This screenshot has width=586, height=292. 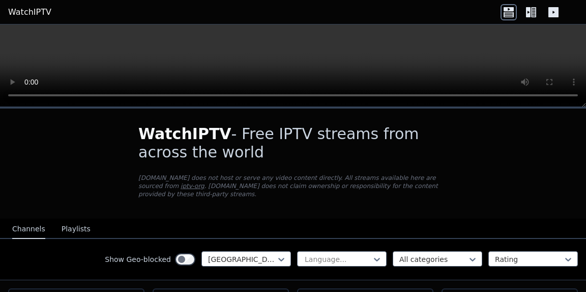 I want to click on span: WatchIPTV, so click(x=185, y=133).